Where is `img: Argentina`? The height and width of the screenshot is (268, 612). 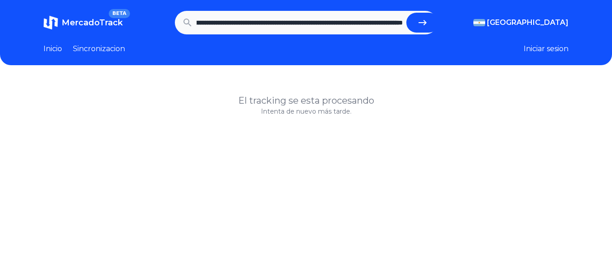
img: Argentina is located at coordinates (479, 23).